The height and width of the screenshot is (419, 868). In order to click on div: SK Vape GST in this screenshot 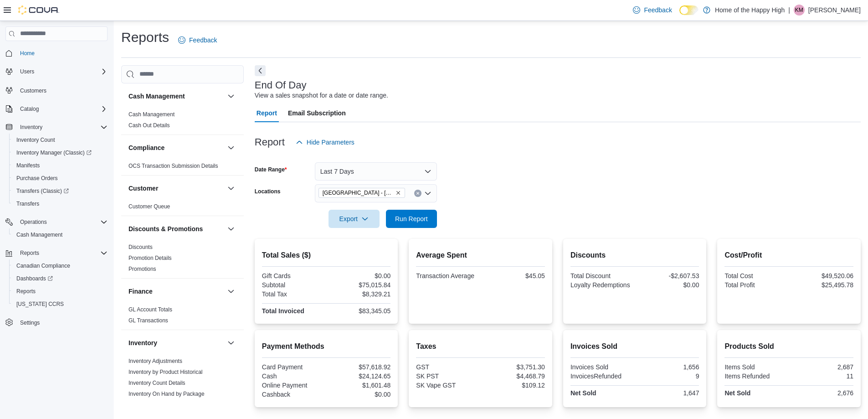, I will do `click(447, 386)`.